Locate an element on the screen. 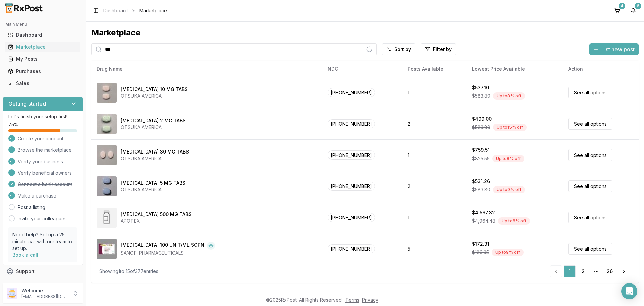  button: Feedback is located at coordinates (43, 283).